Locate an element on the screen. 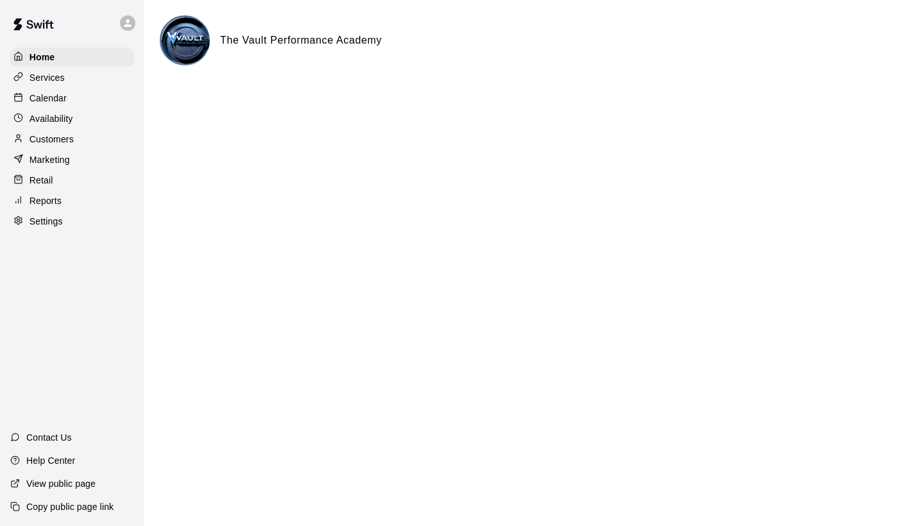 The height and width of the screenshot is (526, 924). p: Help Center is located at coordinates (51, 461).